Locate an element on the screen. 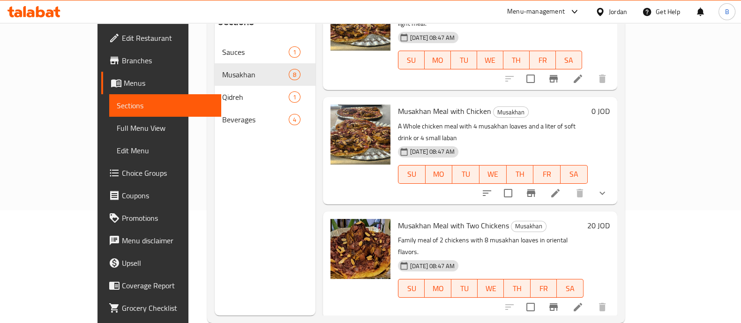  span: 8 is located at coordinates (294, 75).